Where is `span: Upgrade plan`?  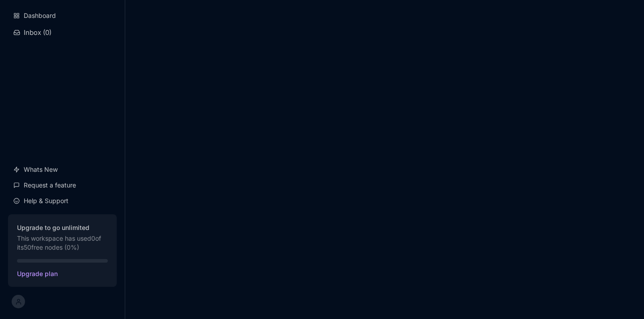
span: Upgrade plan is located at coordinates (62, 274).